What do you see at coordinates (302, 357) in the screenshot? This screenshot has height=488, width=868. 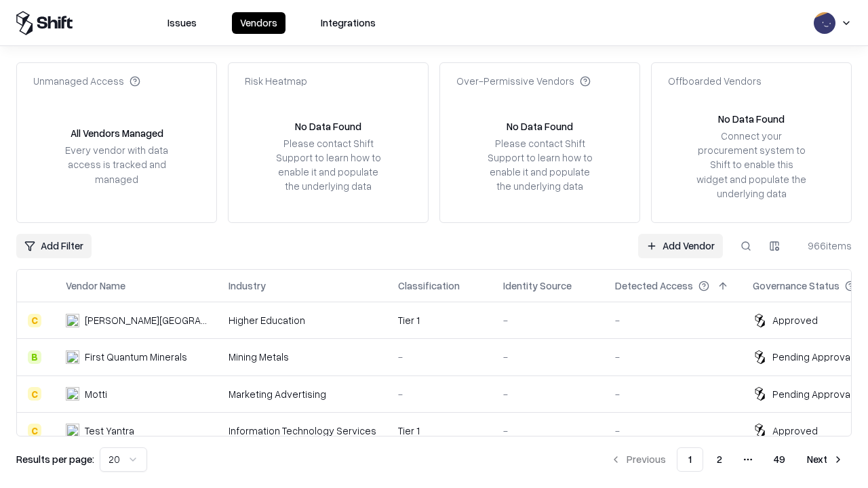 I see `div: Mining Metals` at bounding box center [302, 357].